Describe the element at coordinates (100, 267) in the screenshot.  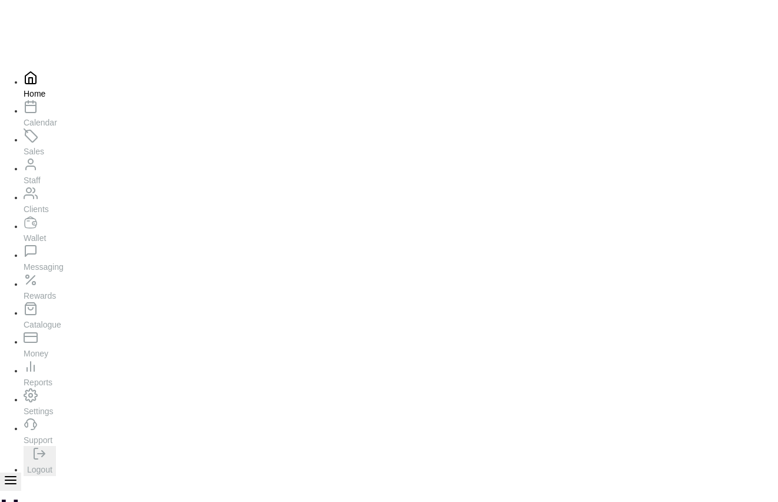
I see `p: Messaging` at that location.